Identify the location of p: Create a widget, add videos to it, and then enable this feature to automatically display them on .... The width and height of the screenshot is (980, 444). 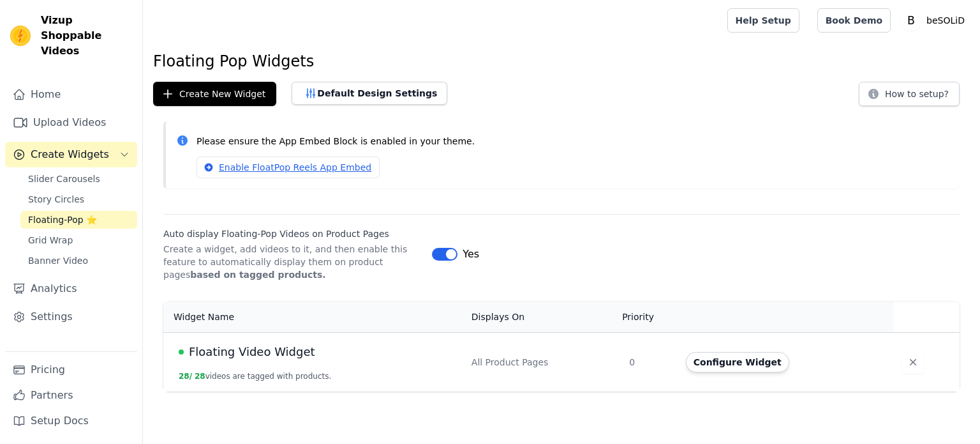
(292, 262).